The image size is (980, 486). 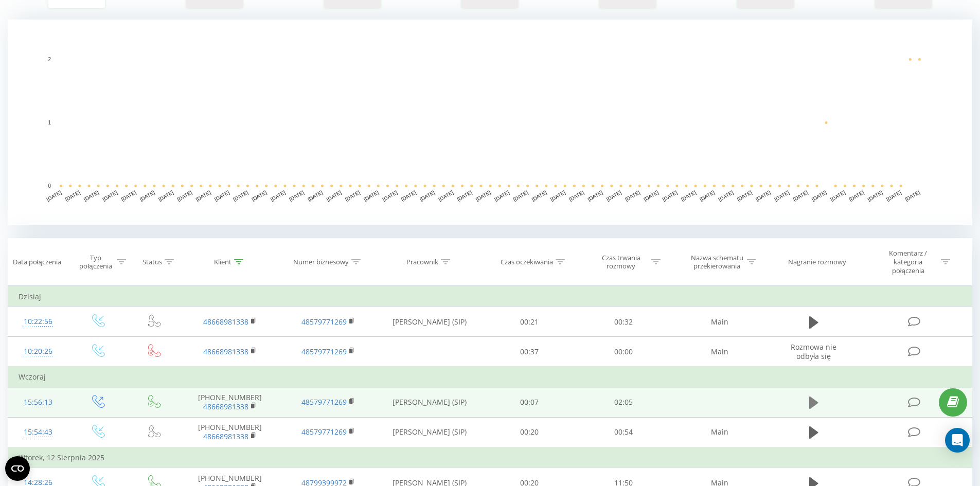 I want to click on div: Numer biznesowy, so click(x=321, y=262).